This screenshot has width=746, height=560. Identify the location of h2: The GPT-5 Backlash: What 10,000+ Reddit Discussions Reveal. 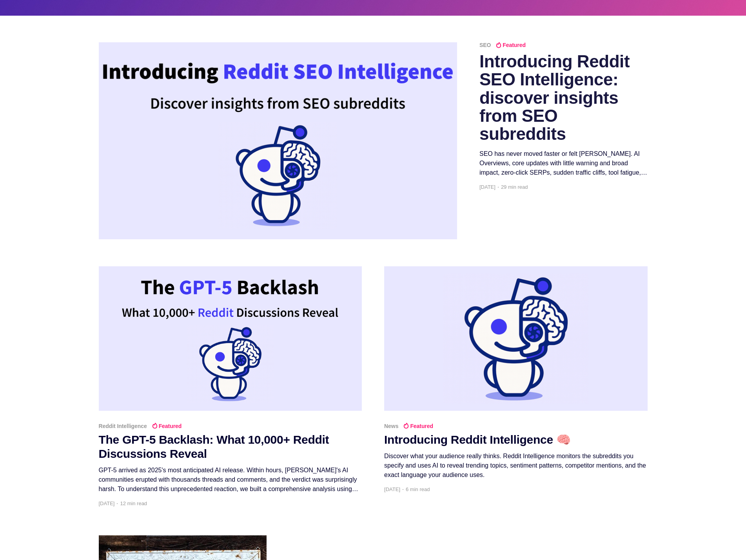
(230, 447).